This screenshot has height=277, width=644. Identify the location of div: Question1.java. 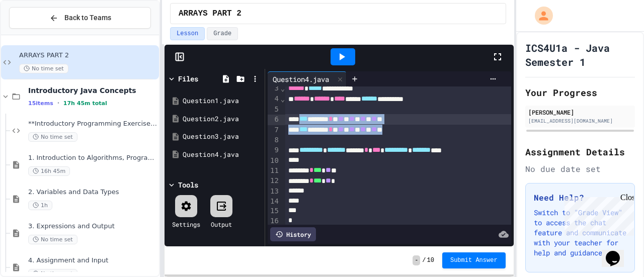
(222, 101).